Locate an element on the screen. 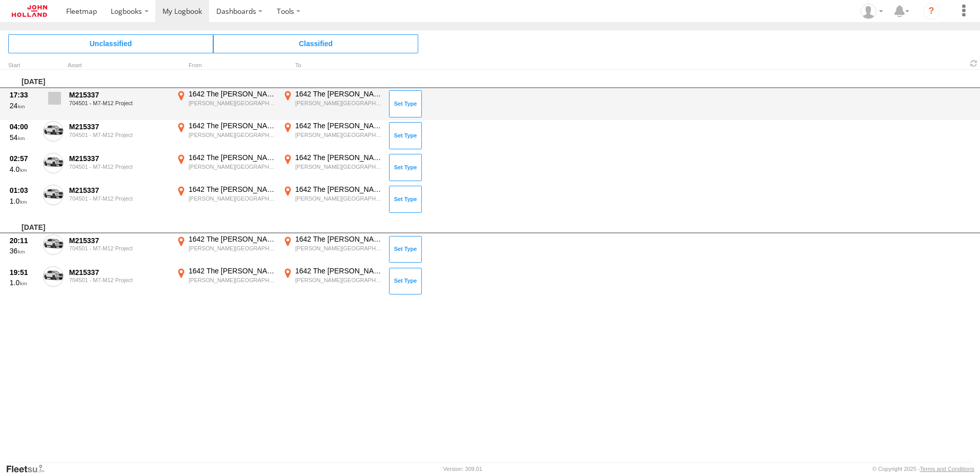  div: 24 is located at coordinates (24, 106).